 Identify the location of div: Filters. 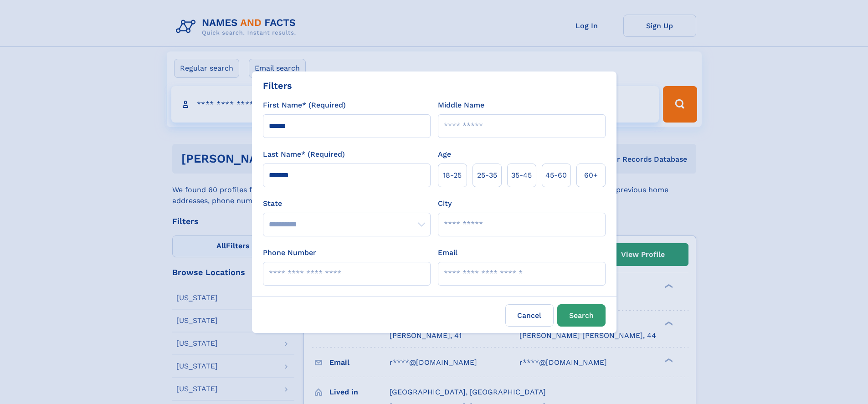
(277, 85).